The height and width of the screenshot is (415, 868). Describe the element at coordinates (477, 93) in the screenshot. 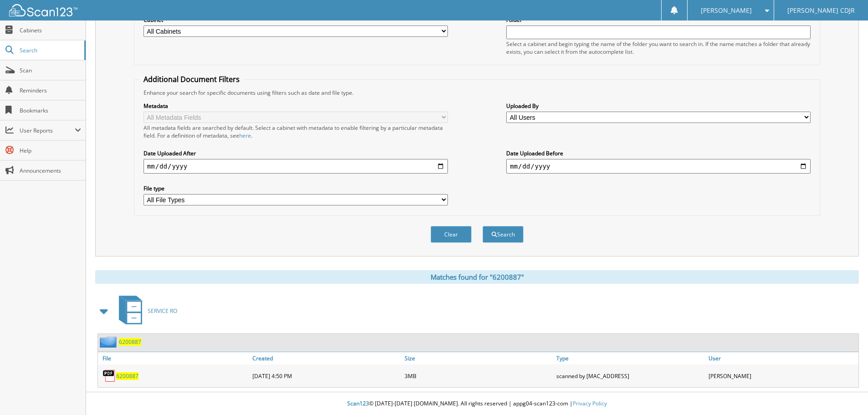

I see `div: Enhance your search for specific documents using filters such as date and file type.` at that location.